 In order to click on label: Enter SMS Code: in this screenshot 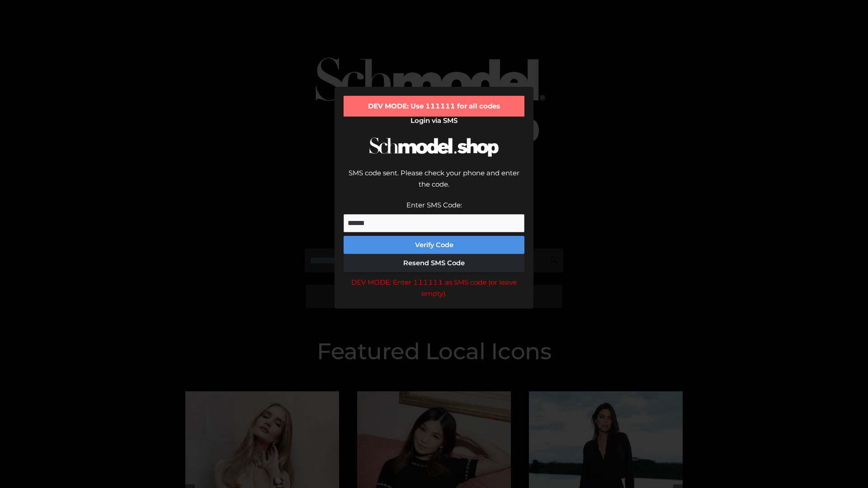, I will do `click(434, 205)`.